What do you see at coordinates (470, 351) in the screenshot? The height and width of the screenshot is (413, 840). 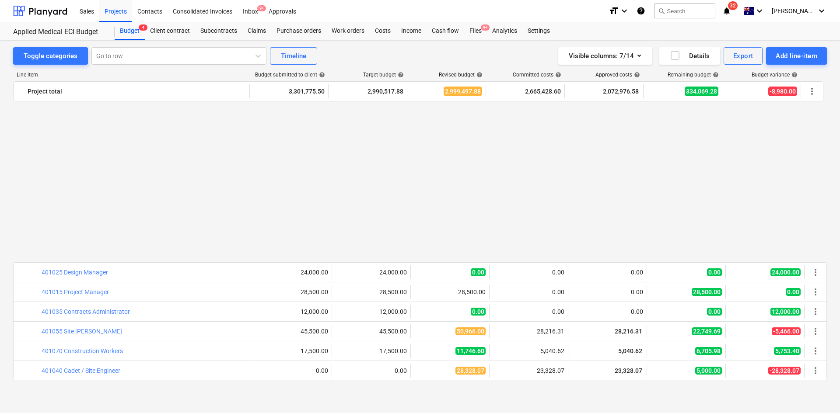 I see `span: 11,746.60` at bounding box center [470, 351].